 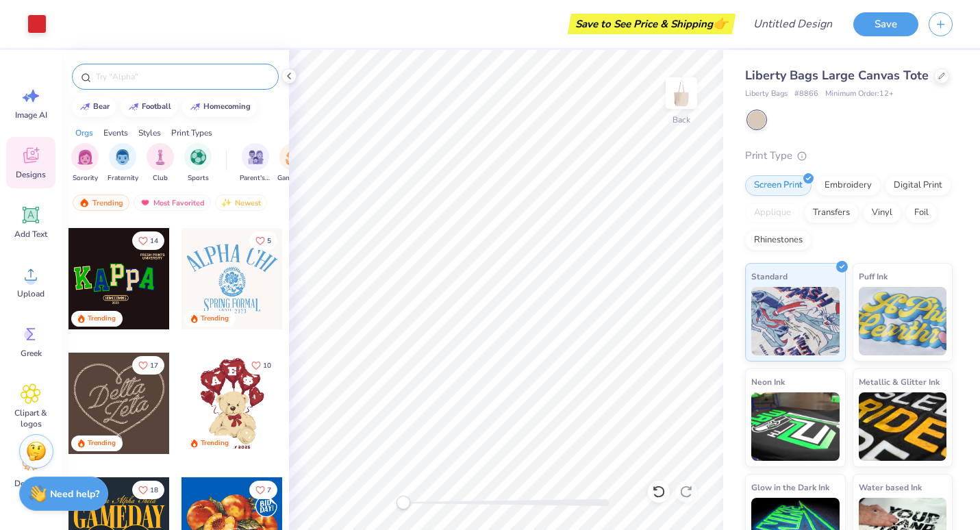 What do you see at coordinates (837, 75) in the screenshot?
I see `span: Liberty Bags Large Canvas Tote` at bounding box center [837, 75].